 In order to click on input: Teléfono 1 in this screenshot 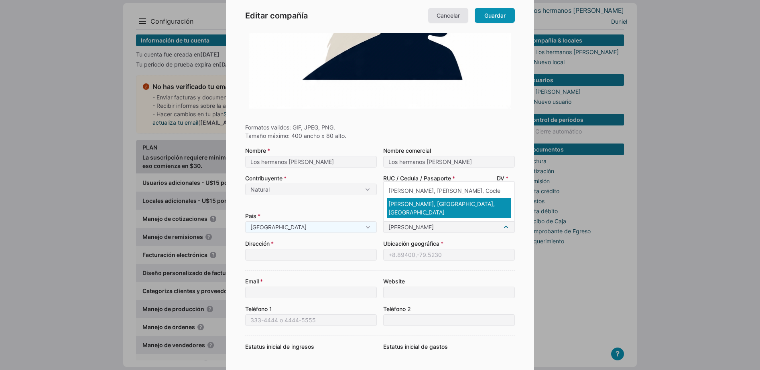, I will do `click(311, 320)`.